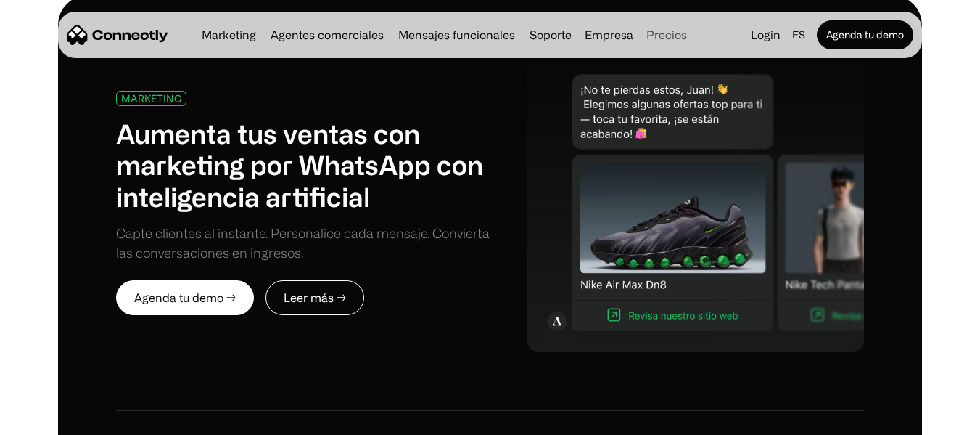 The width and height of the screenshot is (980, 435). Describe the element at coordinates (315, 298) in the screenshot. I see `a: Leer más →` at that location.